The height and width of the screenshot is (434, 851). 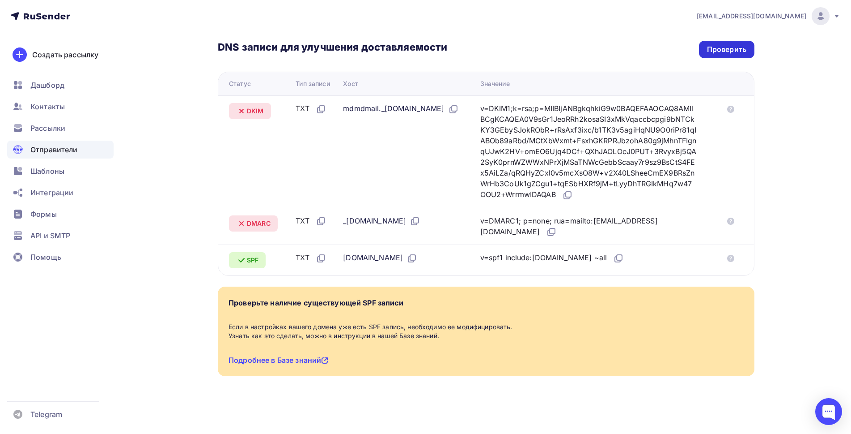 What do you see at coordinates (486, 331) in the screenshot?
I see `div: Если в настройках вашего домена уже есть SPF запись, необходимо ее модифицировать. Узнать как это...` at bounding box center [486, 331].